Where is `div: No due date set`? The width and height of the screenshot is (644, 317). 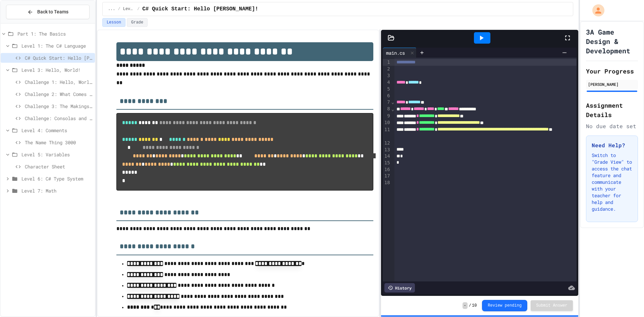
div: No due date set is located at coordinates (611, 126).